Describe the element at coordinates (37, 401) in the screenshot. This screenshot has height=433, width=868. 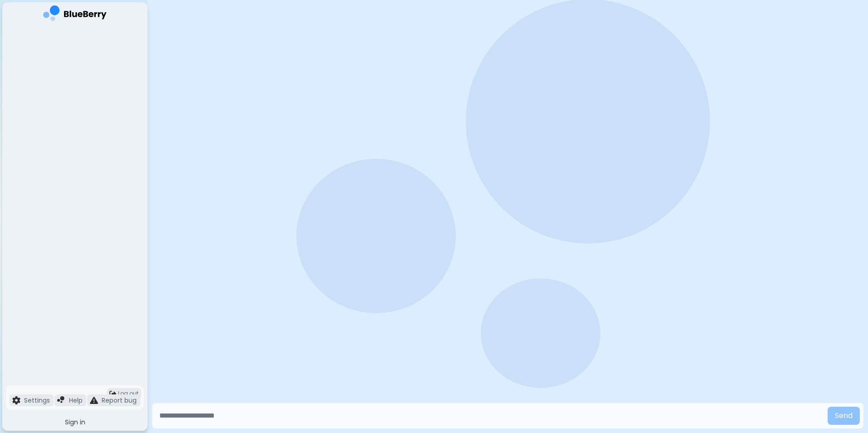
I see `p: Settings` at that location.